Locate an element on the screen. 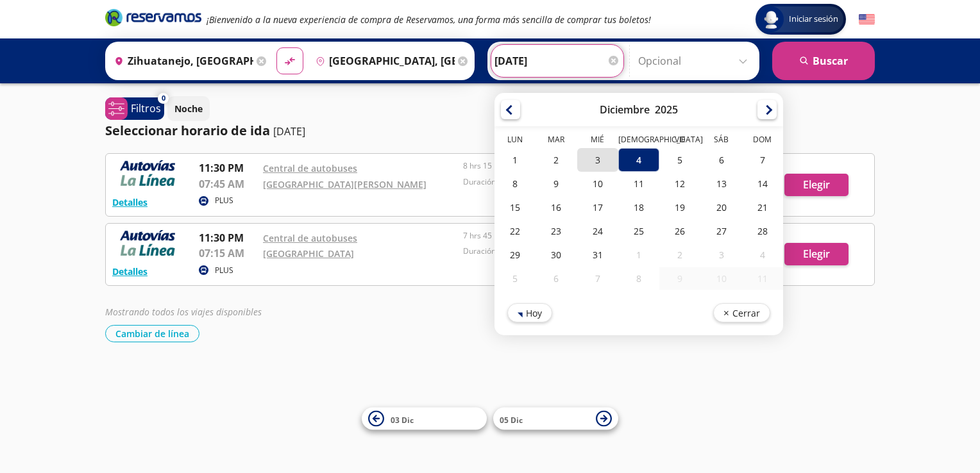 Image resolution: width=980 pixels, height=473 pixels. div: 21-Dic-25 is located at coordinates (762, 207).